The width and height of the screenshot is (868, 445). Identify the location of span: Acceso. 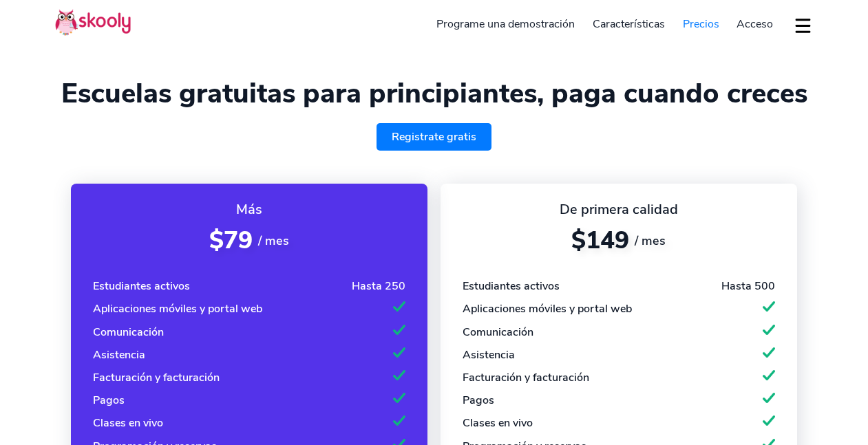
(754, 24).